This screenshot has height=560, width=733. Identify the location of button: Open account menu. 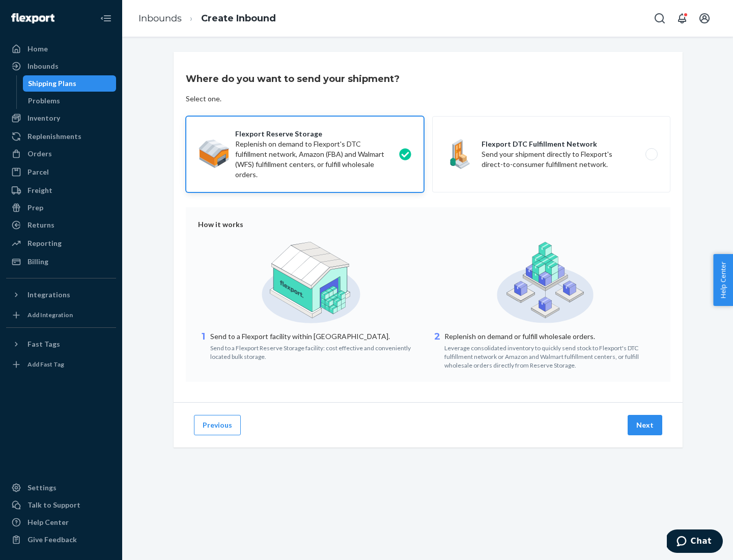
(704, 18).